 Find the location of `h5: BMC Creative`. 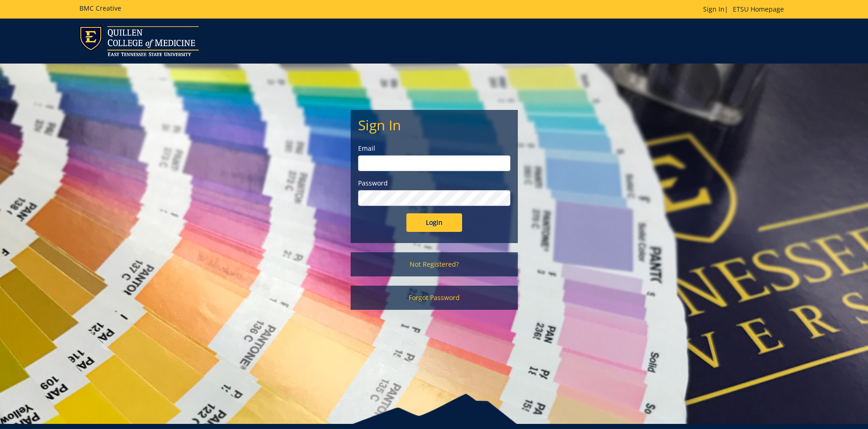

h5: BMC Creative is located at coordinates (100, 8).